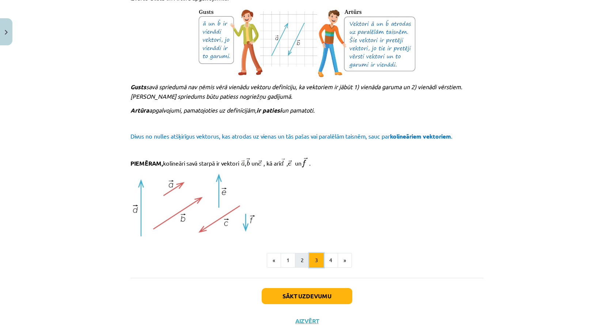 The height and width of the screenshot is (325, 614). Describe the element at coordinates (146, 163) in the screenshot. I see `span: PIEMĒRAM,` at that location.